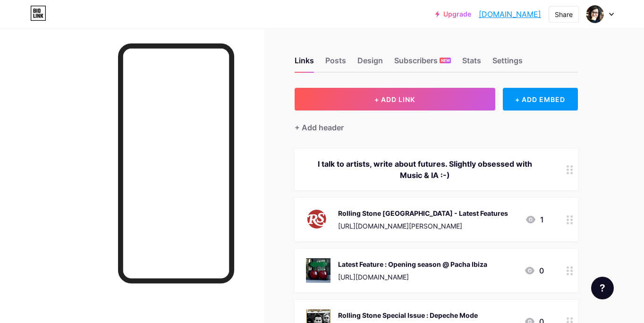  Describe the element at coordinates (408, 315) in the screenshot. I see `div: Rolling Stone Special Issue : Depeche Mode` at that location.